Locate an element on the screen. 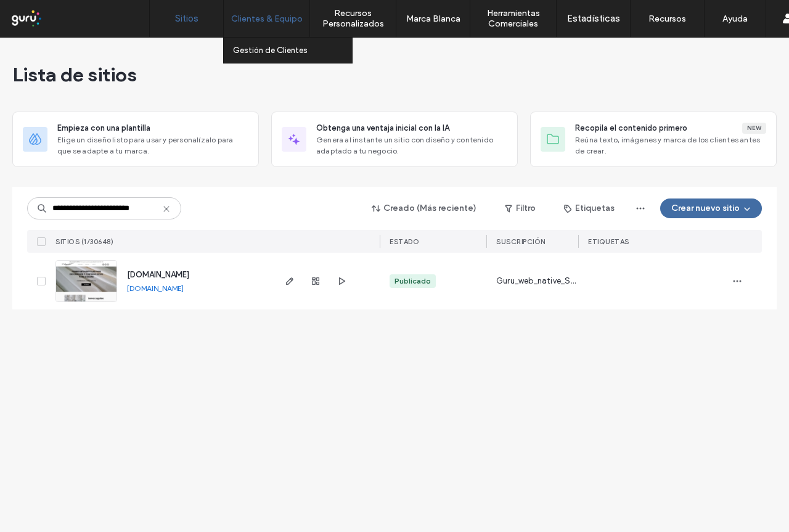 The image size is (789, 532). div: New is located at coordinates (754, 128).